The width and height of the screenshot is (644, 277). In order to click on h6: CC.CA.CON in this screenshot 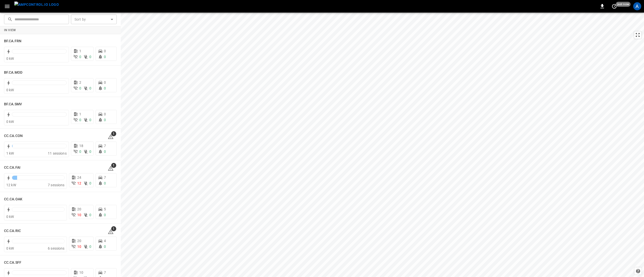, I will do `click(14, 136)`.